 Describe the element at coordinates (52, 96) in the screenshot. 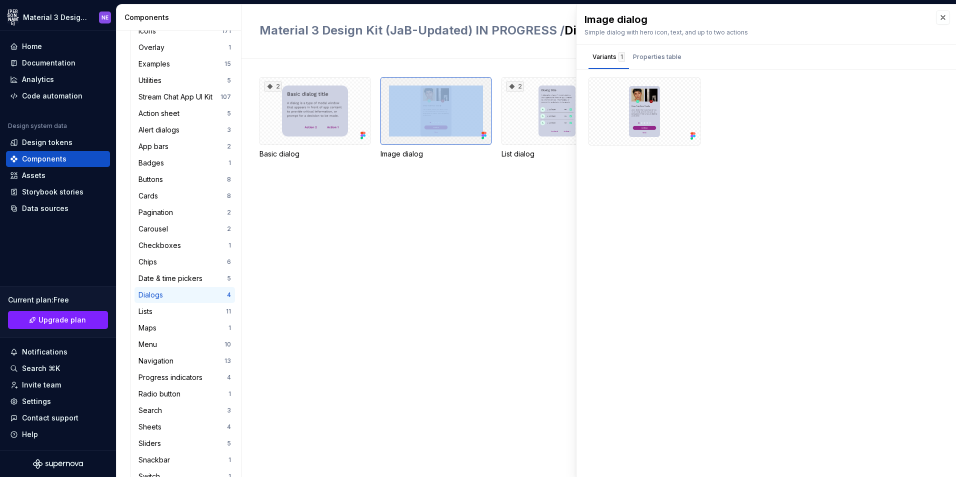

I see `div: Code automation` at that location.